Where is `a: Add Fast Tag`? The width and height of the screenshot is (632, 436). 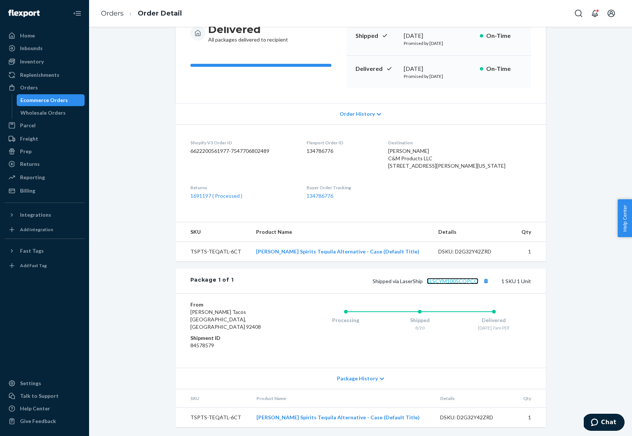 a: Add Fast Tag is located at coordinates (45, 266).